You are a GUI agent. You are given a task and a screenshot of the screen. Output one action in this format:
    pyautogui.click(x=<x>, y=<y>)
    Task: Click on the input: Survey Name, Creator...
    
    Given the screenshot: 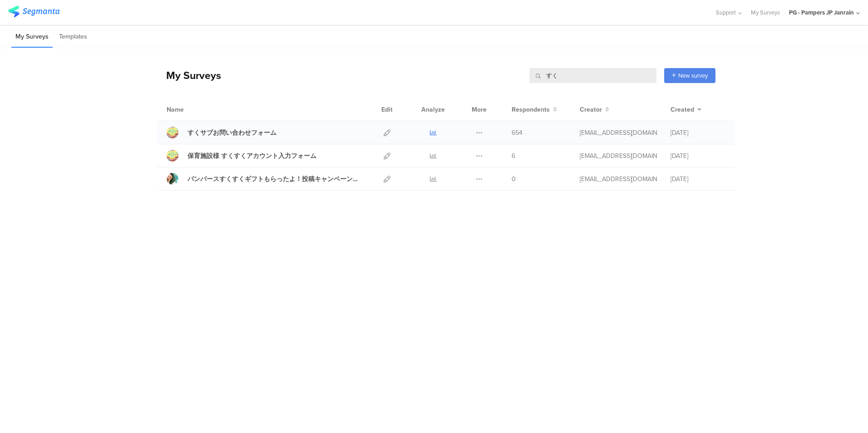 What is the action you would take?
    pyautogui.click(x=592, y=76)
    